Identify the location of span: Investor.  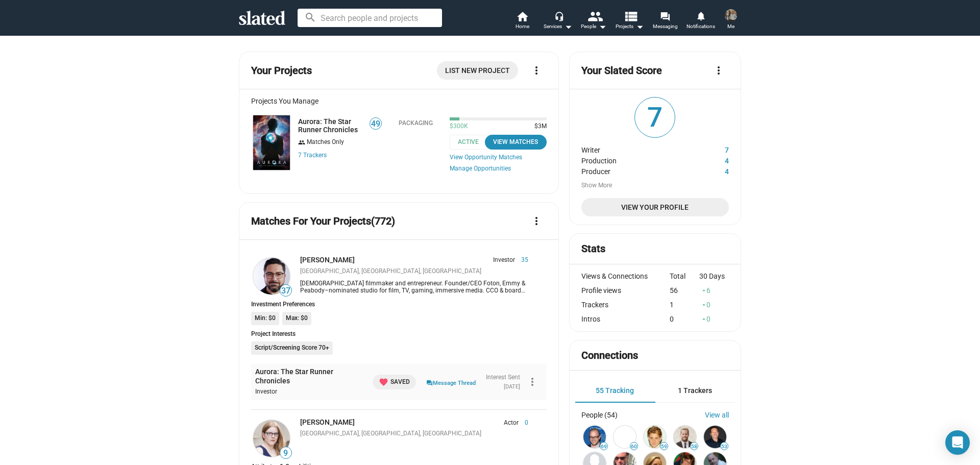
(503, 260).